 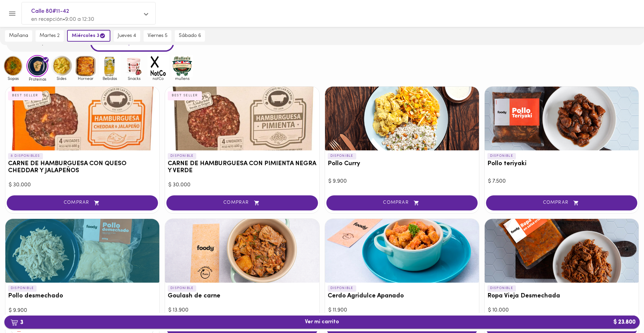 What do you see at coordinates (157, 36) in the screenshot?
I see `button: viernes 5` at bounding box center [157, 36].